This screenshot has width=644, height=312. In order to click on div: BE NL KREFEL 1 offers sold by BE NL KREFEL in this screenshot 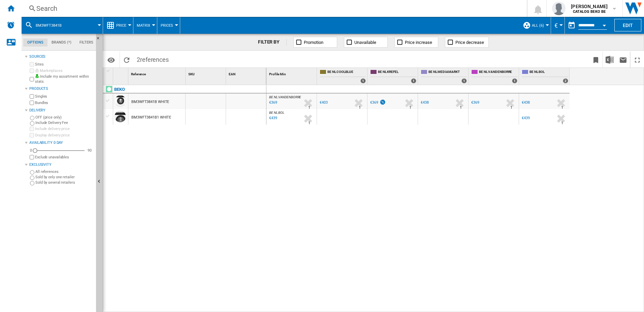, I will do `click(393, 76)`.